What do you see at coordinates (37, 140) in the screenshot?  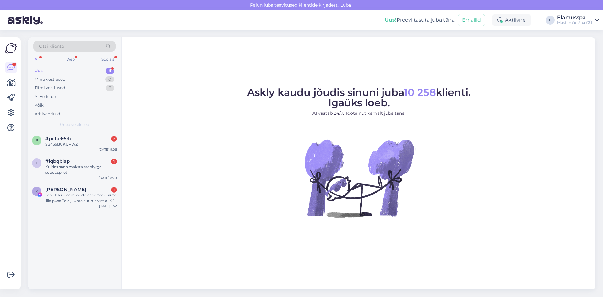 I see `span: p` at bounding box center [37, 140].